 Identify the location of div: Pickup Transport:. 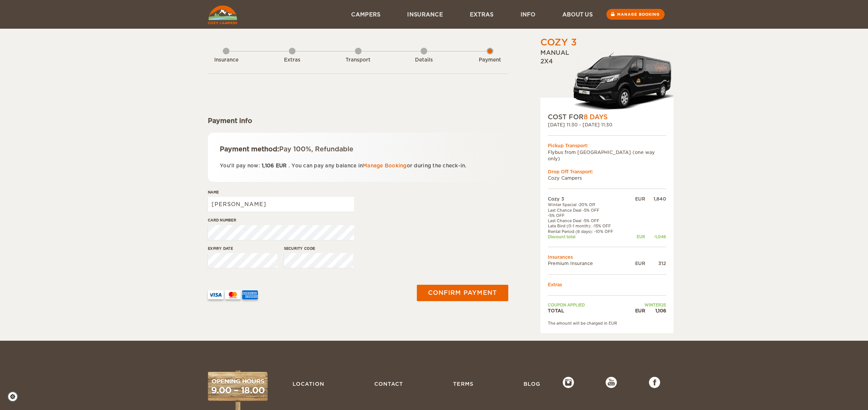
(606, 146).